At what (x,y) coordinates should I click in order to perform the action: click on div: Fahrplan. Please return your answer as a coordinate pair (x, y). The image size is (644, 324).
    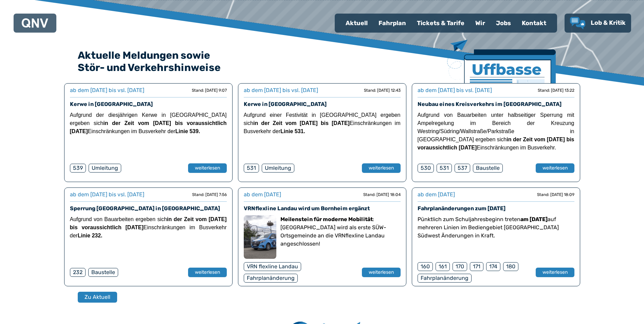
    Looking at the image, I should click on (392, 23).